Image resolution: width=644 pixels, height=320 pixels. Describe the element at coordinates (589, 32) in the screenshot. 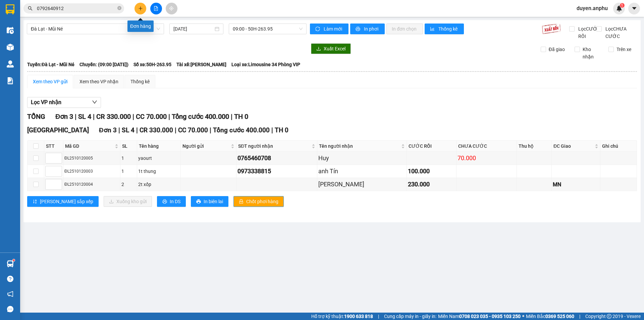

I see `span: Lọc CƯỚC RỒI` at that location.